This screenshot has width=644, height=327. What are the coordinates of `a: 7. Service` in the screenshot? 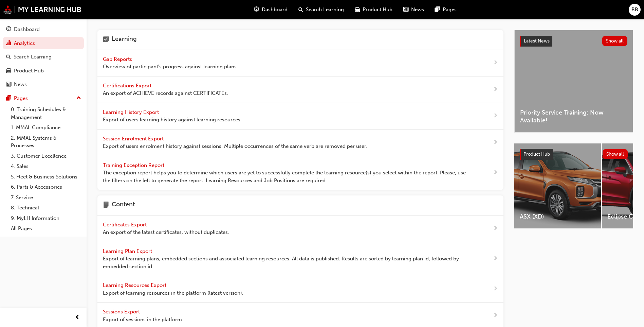 It's located at (46, 198).